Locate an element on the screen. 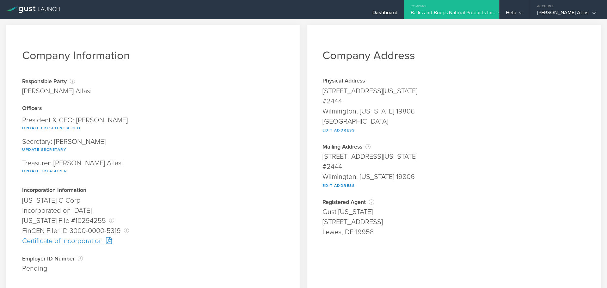 The height and width of the screenshot is (288, 607). div: FinCEN Filer ID 3000-0000-5319 is located at coordinates (153, 231).